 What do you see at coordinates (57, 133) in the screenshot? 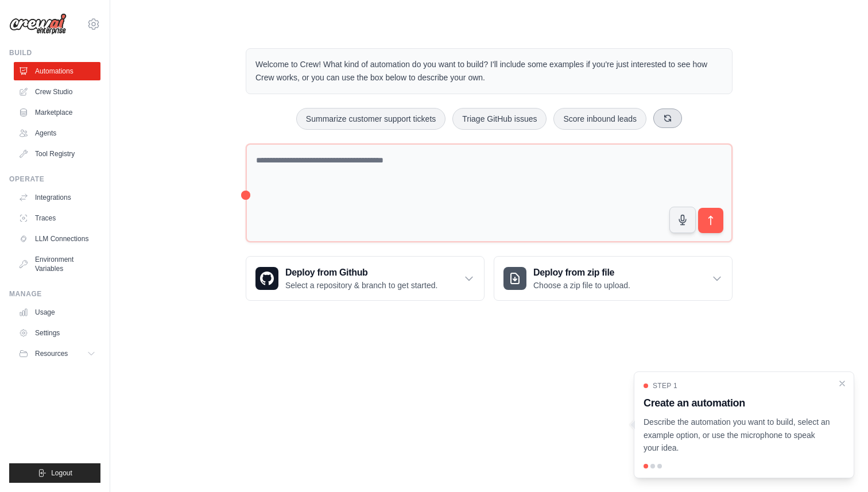
I see `a: Agents` at bounding box center [57, 133].